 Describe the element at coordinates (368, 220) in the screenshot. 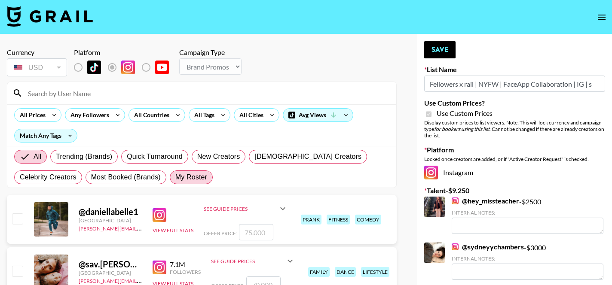

I see `div: comedy` at that location.